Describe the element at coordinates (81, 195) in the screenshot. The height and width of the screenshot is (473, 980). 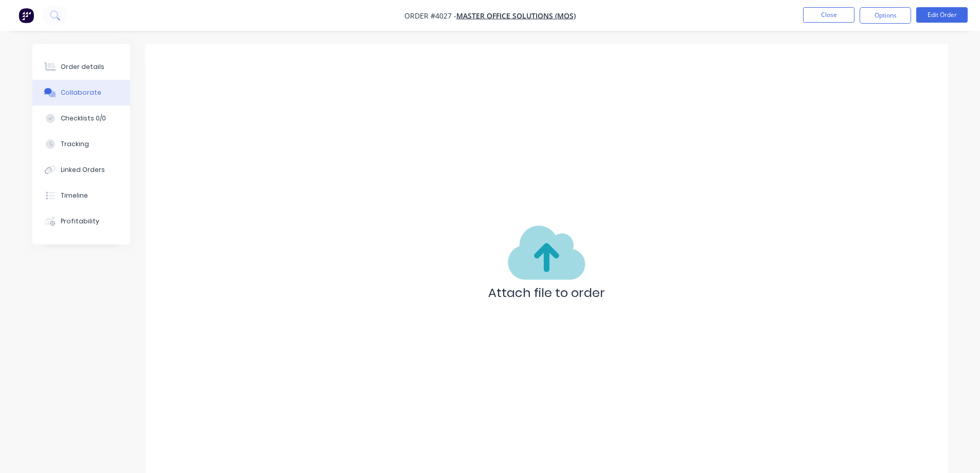
I see `button: Timeline` at that location.